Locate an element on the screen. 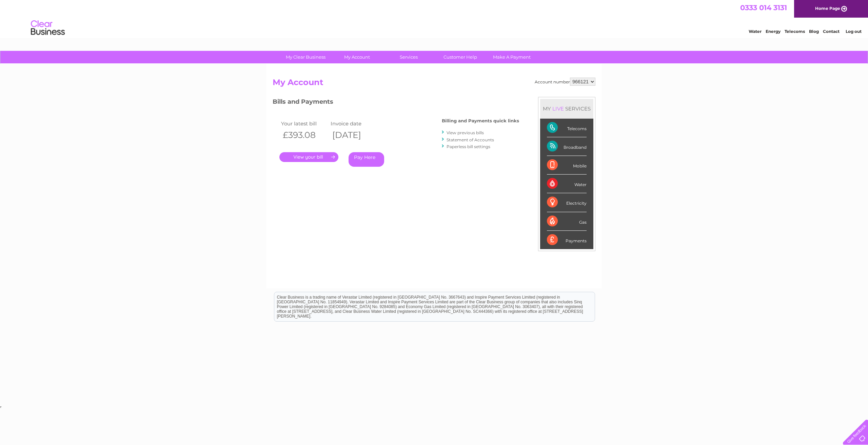  div: Telecoms is located at coordinates (567, 128).